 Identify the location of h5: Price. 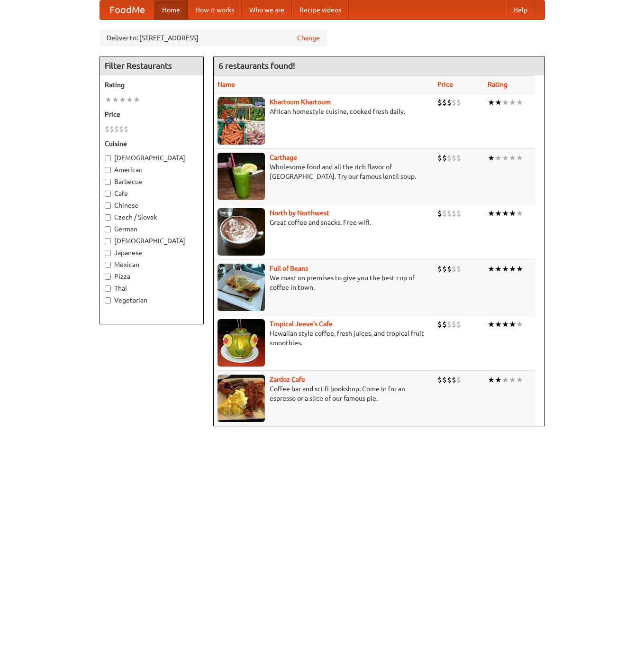
(152, 114).